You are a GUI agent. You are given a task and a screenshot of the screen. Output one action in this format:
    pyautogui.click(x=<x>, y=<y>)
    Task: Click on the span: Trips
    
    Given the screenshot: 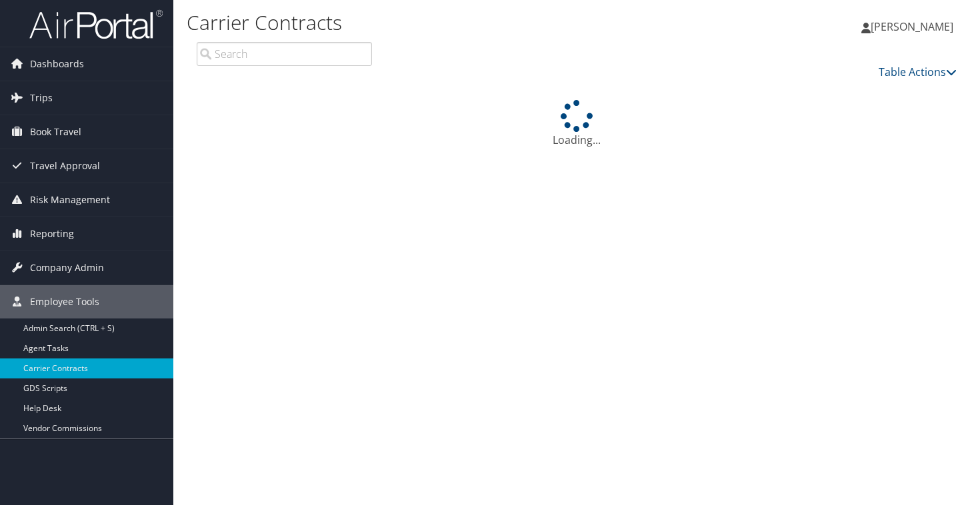 What is the action you would take?
    pyautogui.click(x=41, y=98)
    